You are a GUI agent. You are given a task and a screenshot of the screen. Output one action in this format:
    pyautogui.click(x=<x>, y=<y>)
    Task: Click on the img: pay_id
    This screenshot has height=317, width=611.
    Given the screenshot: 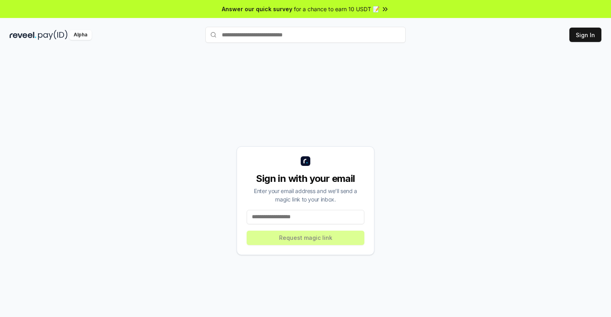 What is the action you would take?
    pyautogui.click(x=53, y=35)
    